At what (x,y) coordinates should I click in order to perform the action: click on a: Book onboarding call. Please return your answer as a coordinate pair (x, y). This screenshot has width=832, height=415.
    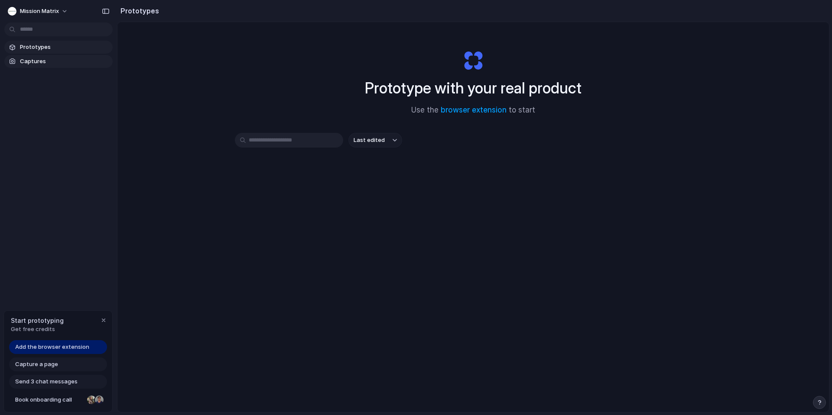
    Looking at the image, I should click on (58, 400).